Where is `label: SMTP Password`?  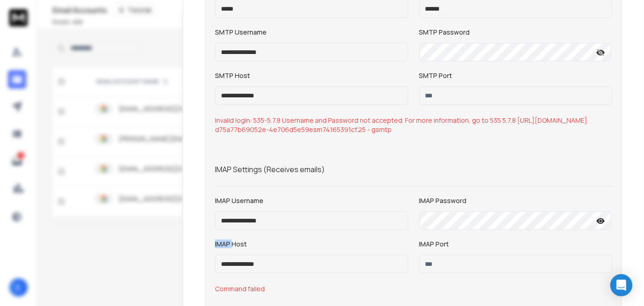
label: SMTP Password is located at coordinates (516, 32).